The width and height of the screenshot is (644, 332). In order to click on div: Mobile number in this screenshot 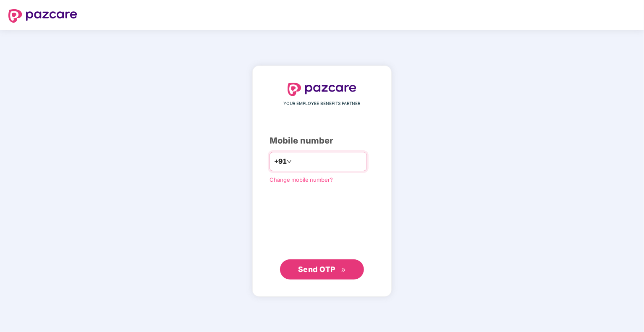, I will do `click(322, 140)`.